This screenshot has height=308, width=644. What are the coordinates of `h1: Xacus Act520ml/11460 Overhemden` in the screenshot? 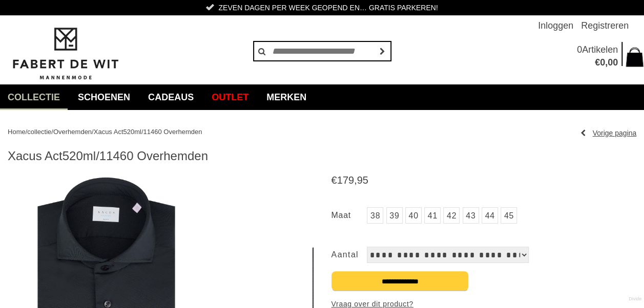 It's located at (322, 156).